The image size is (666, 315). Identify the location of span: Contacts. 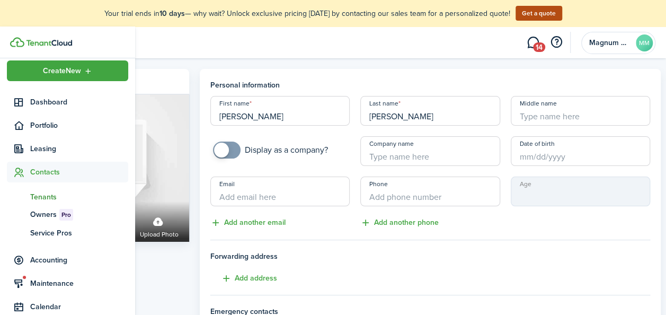
(79, 172).